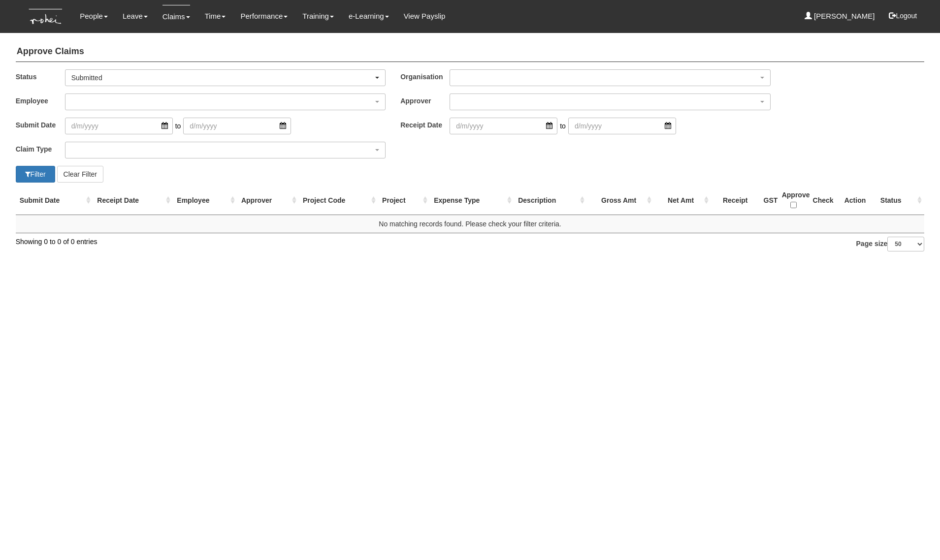 This screenshot has height=560, width=940. What do you see at coordinates (41, 149) in the screenshot?
I see `label: Claim Type` at bounding box center [41, 149].